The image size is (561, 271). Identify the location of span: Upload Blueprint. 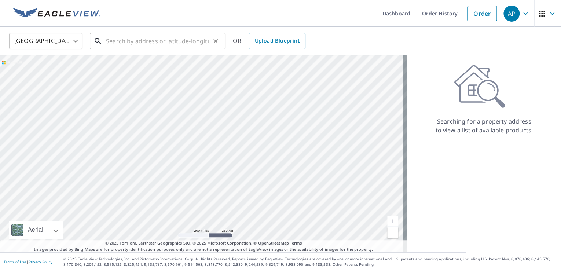
(277, 41).